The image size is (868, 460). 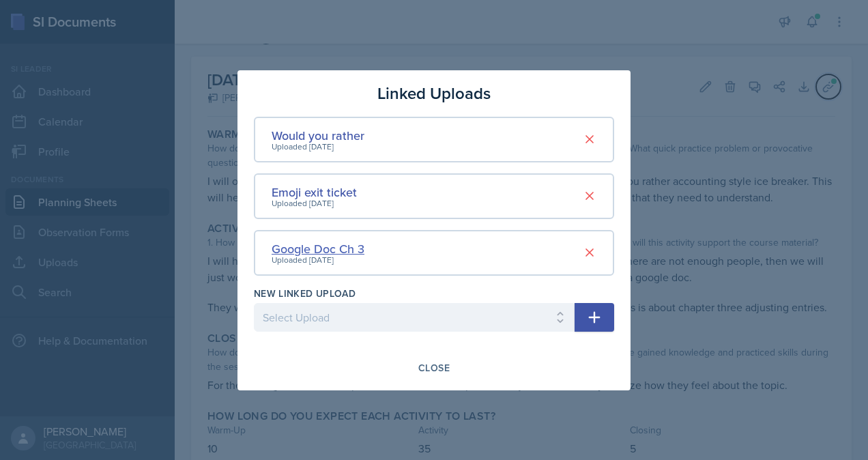 I want to click on button: Close, so click(x=434, y=368).